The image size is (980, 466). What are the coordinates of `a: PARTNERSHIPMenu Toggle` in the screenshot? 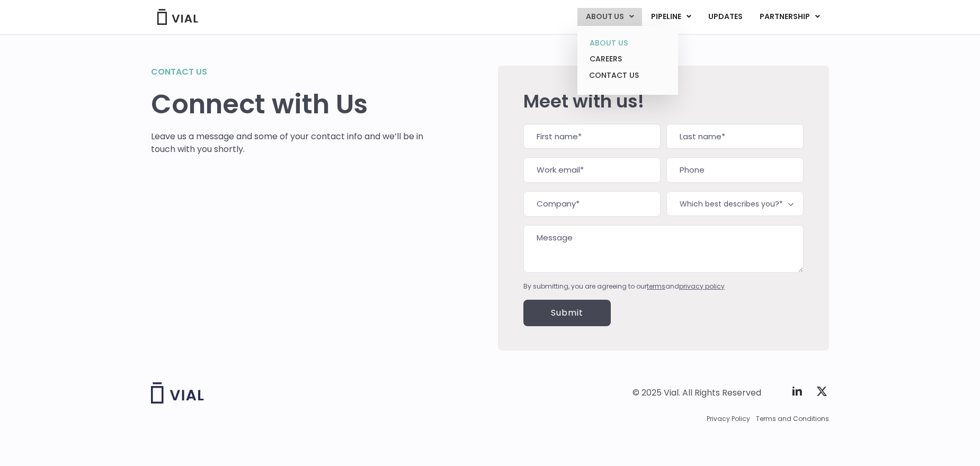 It's located at (790, 17).